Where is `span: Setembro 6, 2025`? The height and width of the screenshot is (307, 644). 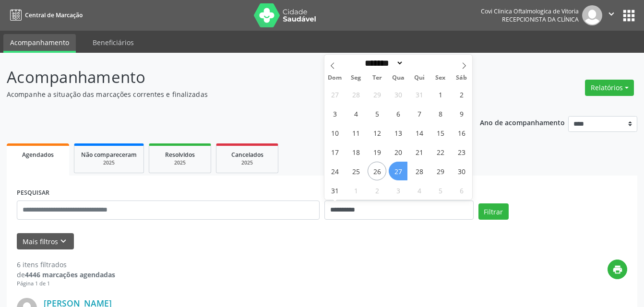
span: Setembro 6, 2025 is located at coordinates (461, 190).